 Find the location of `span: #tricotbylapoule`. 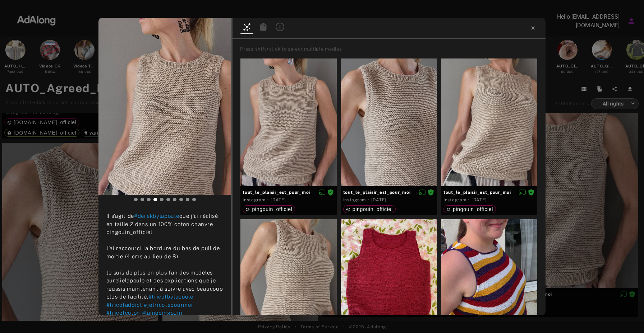

span: #tricotbylapoule is located at coordinates (171, 297).